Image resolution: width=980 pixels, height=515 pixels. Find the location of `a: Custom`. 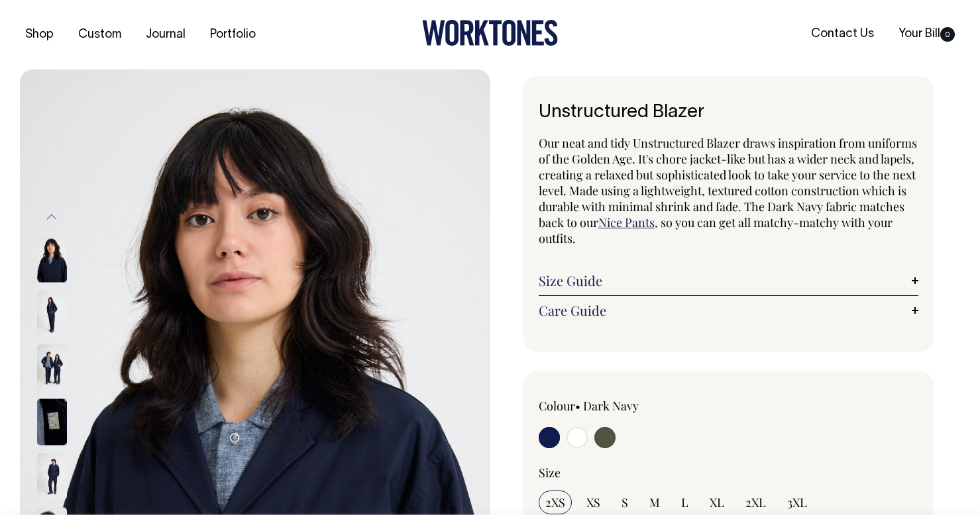

a: Custom is located at coordinates (99, 35).